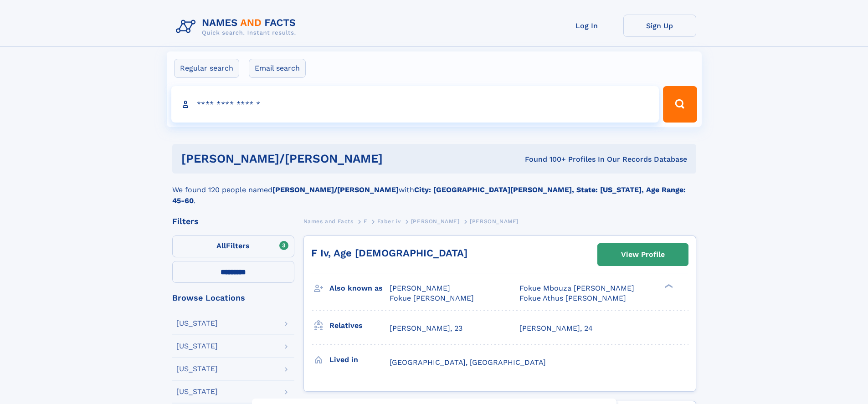  Describe the element at coordinates (360, 288) in the screenshot. I see `h3: Also known as` at that location.